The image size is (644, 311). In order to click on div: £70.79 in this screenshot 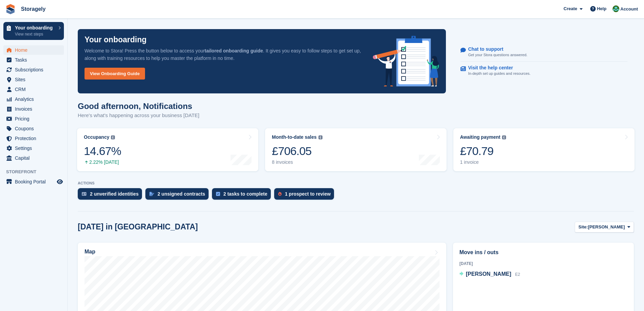, I will do `click(483, 151)`.